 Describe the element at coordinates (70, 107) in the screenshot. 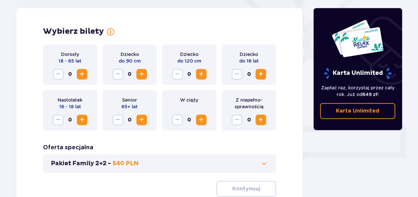

I see `p: 16 - 18 lat` at that location.